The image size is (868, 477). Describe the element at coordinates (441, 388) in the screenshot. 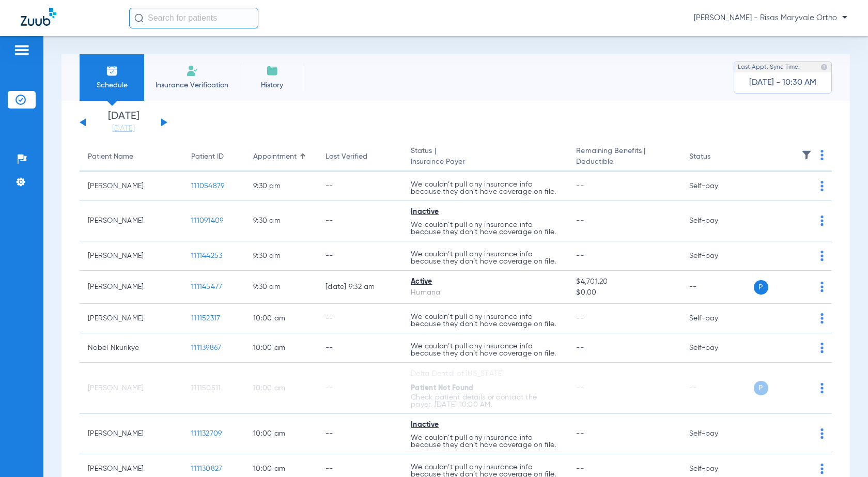

I see `span: Patient Not Found` at that location.